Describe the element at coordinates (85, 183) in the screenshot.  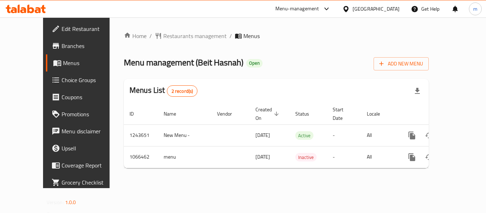
I see `a: Grocery Checklist` at that location.